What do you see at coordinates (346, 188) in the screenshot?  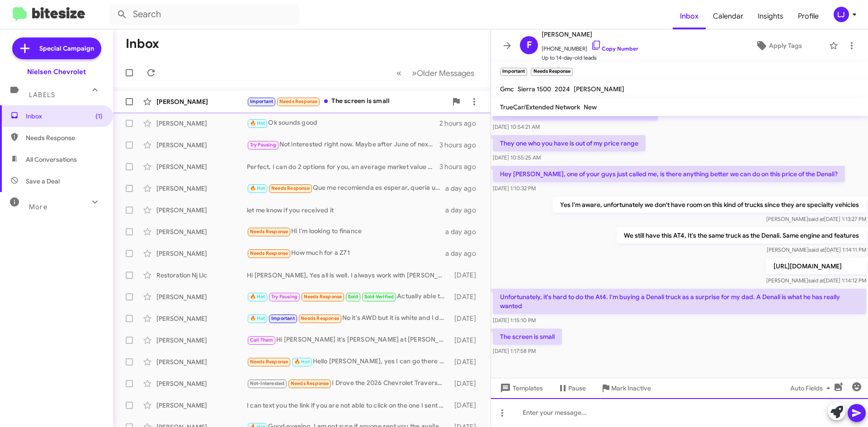 I see `div: Que me recomienda es esperar, quería una ustedes tienen motor 8 negra Silverado` at bounding box center [346, 188].